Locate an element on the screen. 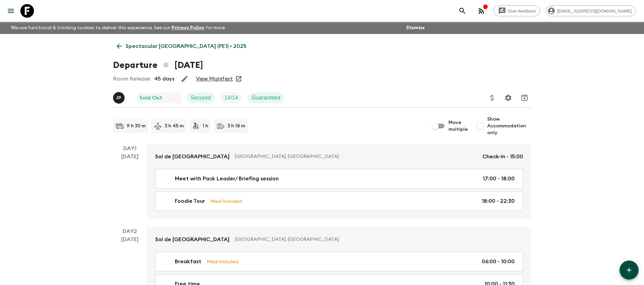 Image resolution: width=644 pixels, height=285 pixels. p: Day 2 is located at coordinates (130, 231).